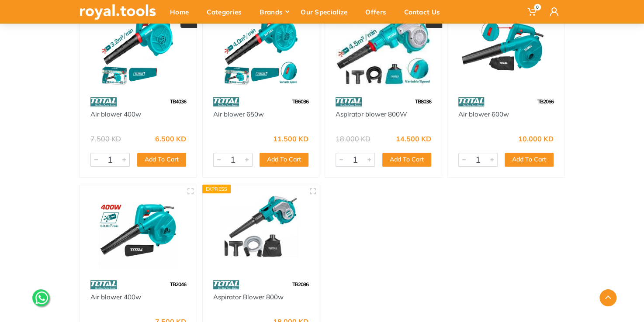 The height and width of the screenshot is (322, 644). Describe the element at coordinates (217, 189) in the screenshot. I see `div: Express` at that location.